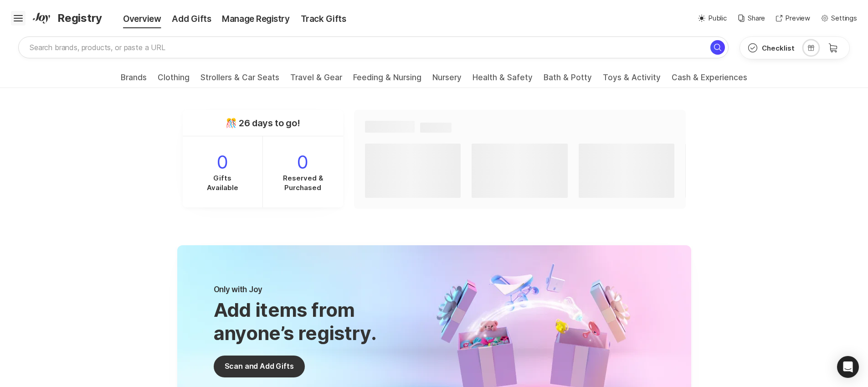 The height and width of the screenshot is (387, 868). I want to click on a: Travel & Gear, so click(316, 80).